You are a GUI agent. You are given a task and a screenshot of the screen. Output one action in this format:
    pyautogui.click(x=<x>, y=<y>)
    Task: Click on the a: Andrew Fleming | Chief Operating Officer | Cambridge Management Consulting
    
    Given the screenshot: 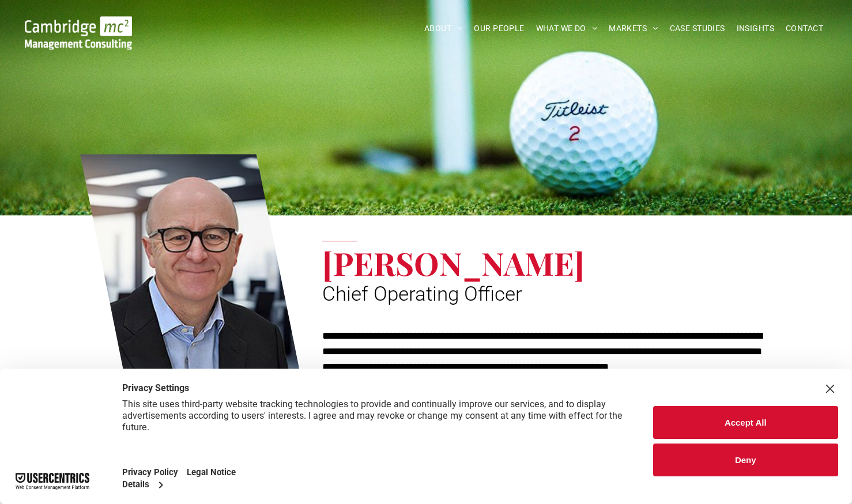 What is the action you would take?
    pyautogui.click(x=190, y=264)
    